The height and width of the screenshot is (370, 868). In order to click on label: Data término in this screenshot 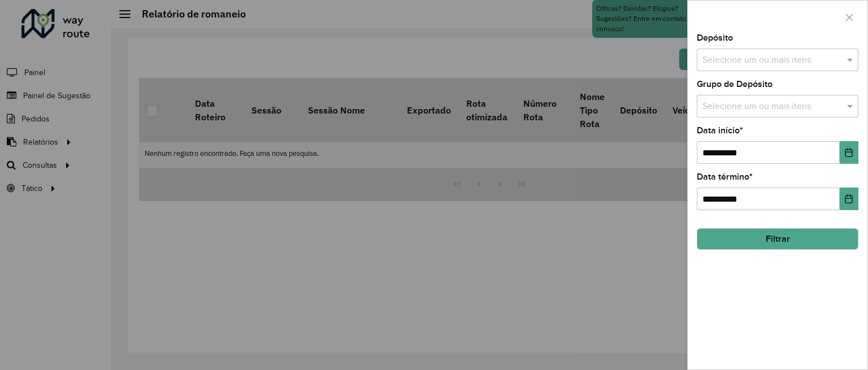, I will do `click(724, 177)`.